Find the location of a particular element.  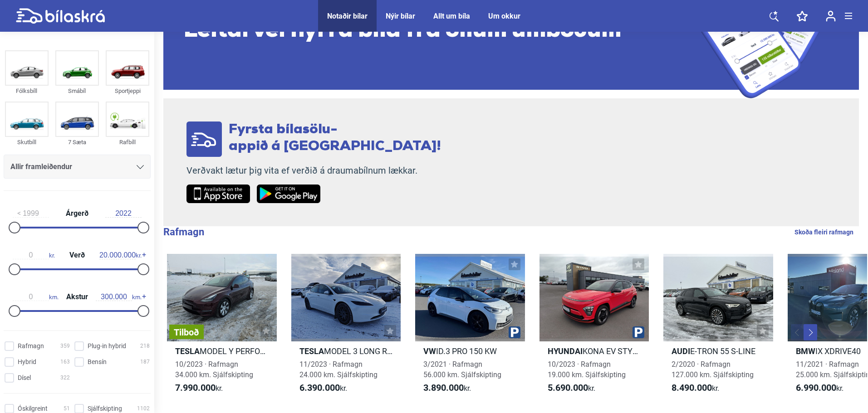

a: TeslaMODEL 3 LONG RANGE11/2023 · Rafmagn24.000 km. Sjálfskipting6.390.000kr. is located at coordinates (346, 328).